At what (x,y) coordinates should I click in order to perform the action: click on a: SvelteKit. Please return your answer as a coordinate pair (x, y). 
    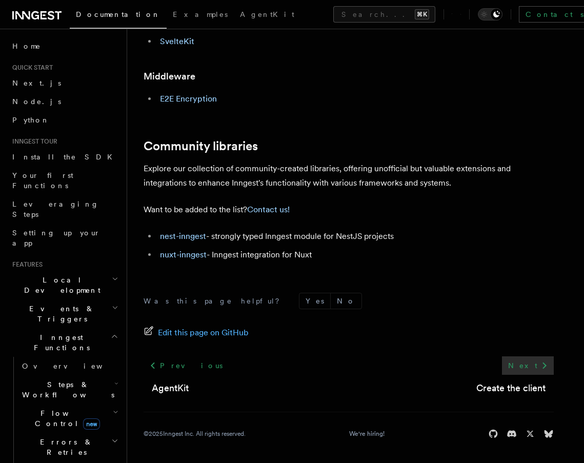
    Looking at the image, I should click on (177, 41).